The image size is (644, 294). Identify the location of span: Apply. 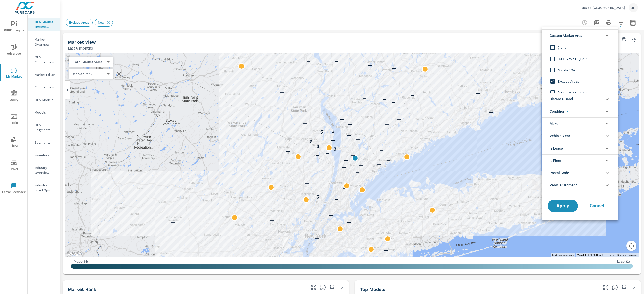
(563, 206).